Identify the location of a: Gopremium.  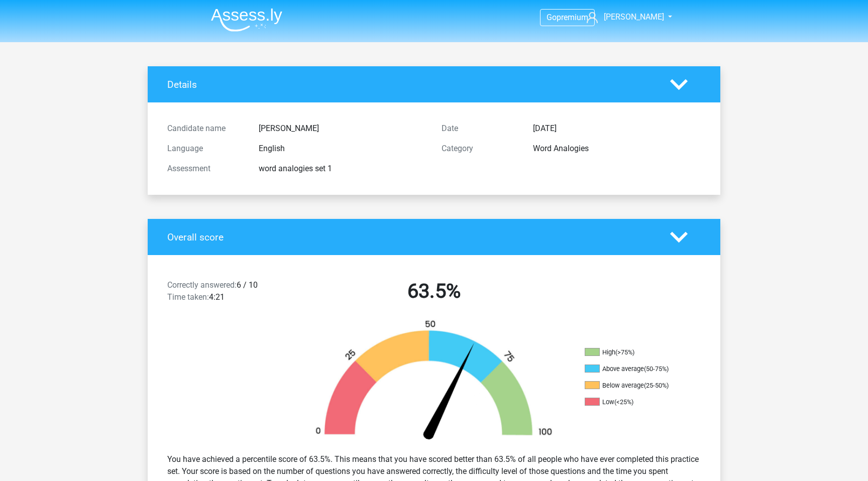
(567, 17).